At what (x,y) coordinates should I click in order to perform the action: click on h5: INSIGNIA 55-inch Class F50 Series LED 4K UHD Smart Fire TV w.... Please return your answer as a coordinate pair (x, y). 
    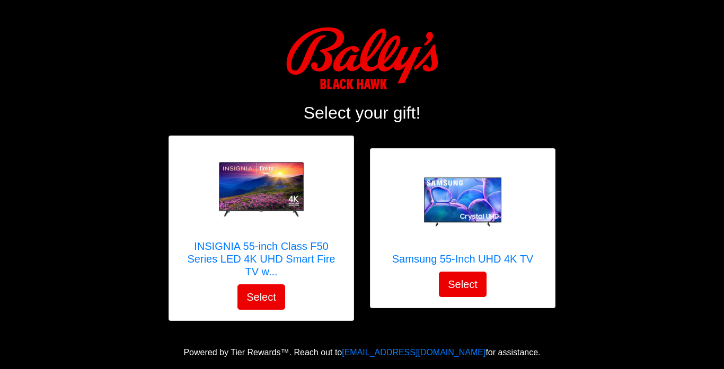
    Looking at the image, I should click on (261, 259).